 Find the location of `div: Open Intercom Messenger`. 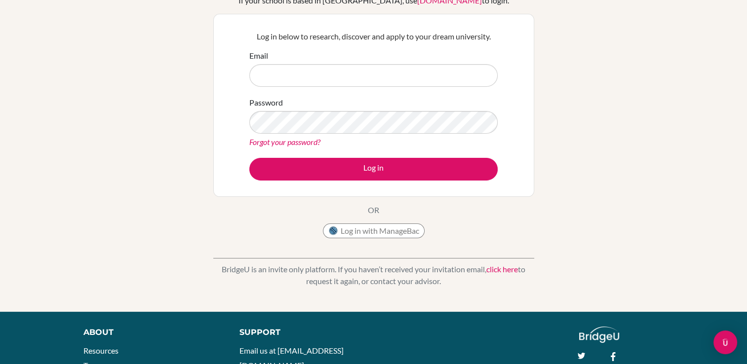

div: Open Intercom Messenger is located at coordinates (725, 343).